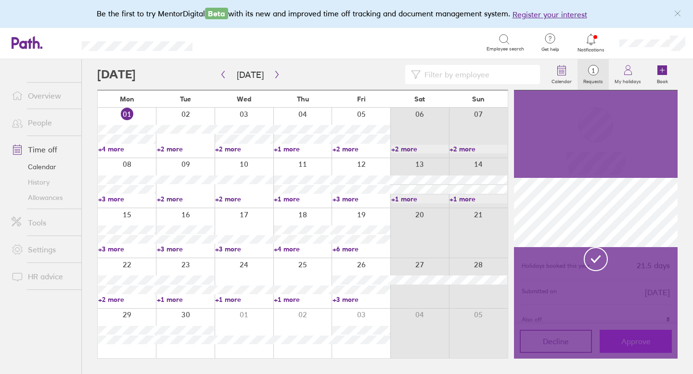 Image resolution: width=693 pixels, height=374 pixels. I want to click on a: 1Requests, so click(592, 75).